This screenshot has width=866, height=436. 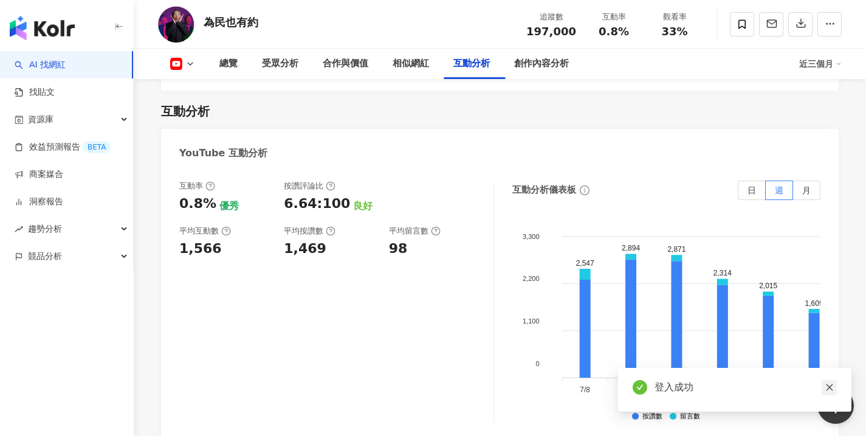 I want to click on span: 週, so click(x=779, y=190).